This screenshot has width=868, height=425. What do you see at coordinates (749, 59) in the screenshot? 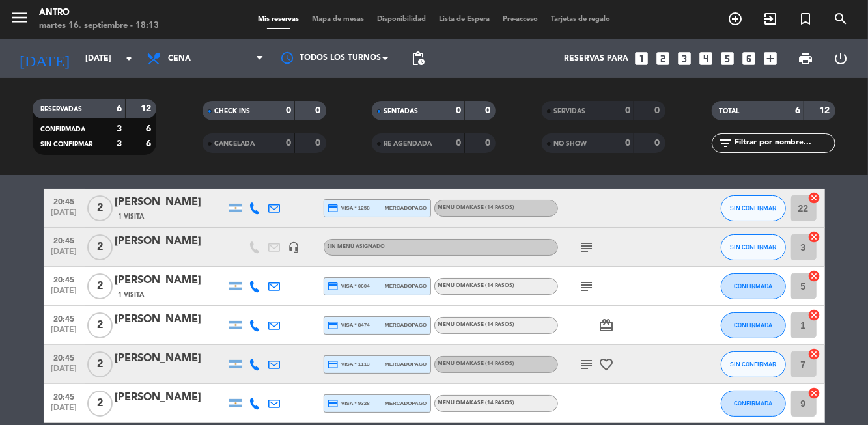
I see `i: looks_6` at bounding box center [749, 59].